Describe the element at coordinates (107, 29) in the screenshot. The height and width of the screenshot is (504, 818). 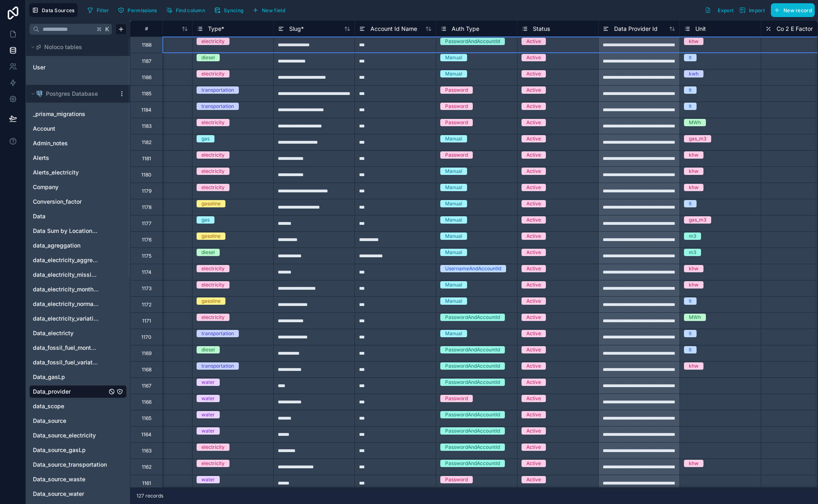
I see `span: K` at that location.